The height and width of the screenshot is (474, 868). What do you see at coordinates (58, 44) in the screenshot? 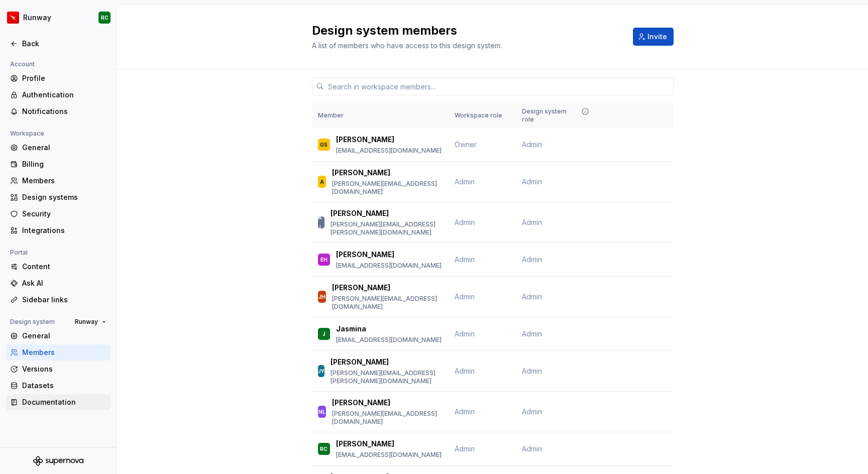
I see `a: Back` at bounding box center [58, 44].